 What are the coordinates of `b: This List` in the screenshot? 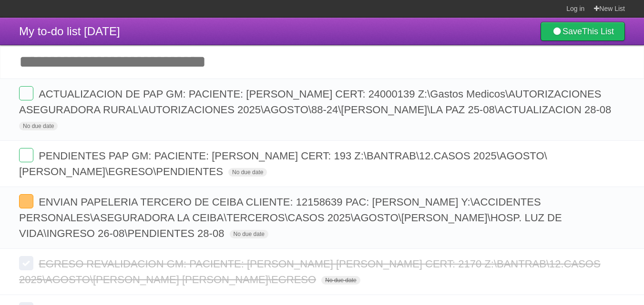 It's located at (598, 31).